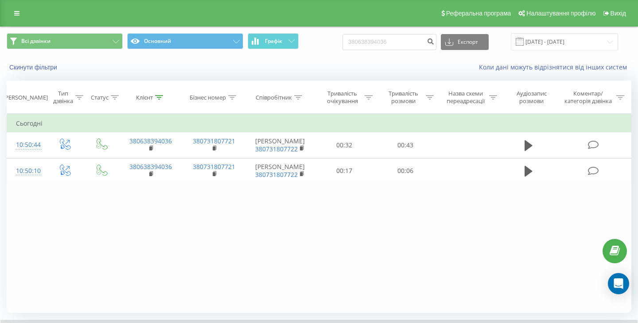 The height and width of the screenshot is (323, 638). I want to click on td: 00:32, so click(345, 145).